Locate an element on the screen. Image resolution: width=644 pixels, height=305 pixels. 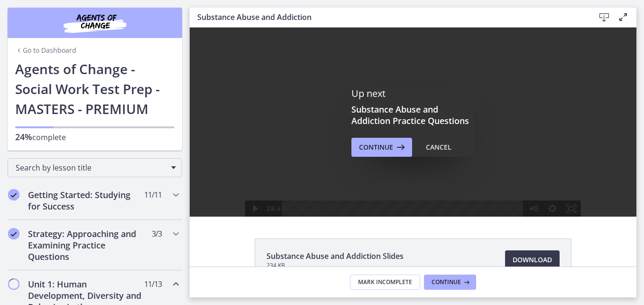
p: Up next is located at coordinates (413, 93).